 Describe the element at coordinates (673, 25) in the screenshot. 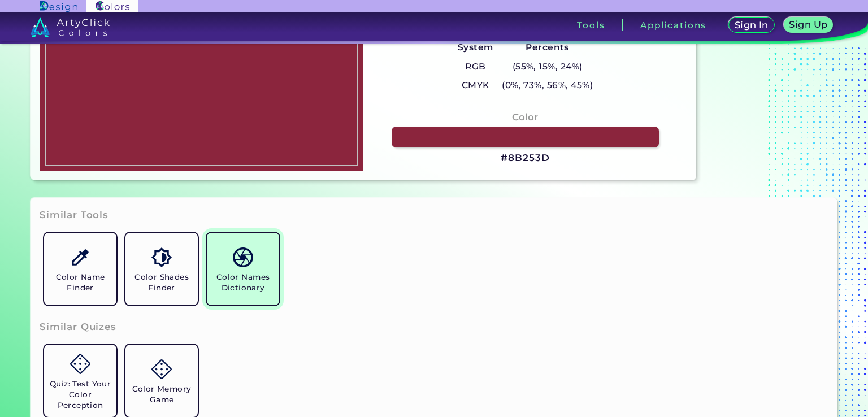

I see `h3: Applications` at that location.